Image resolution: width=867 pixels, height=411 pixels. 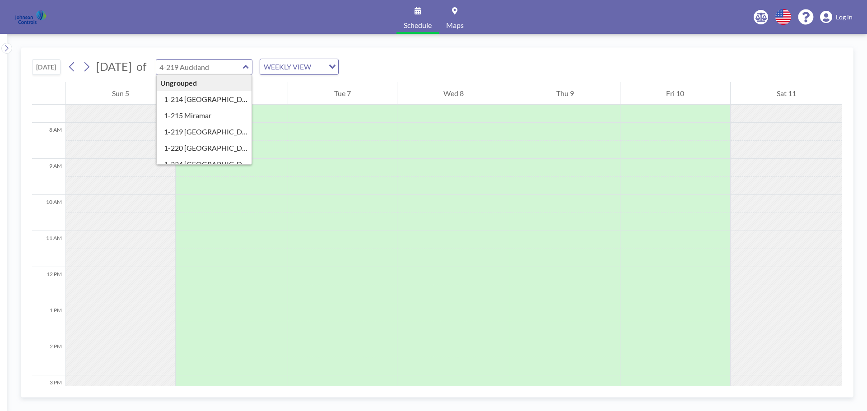 What do you see at coordinates (49, 358) in the screenshot?
I see `div: 2 PM` at bounding box center [49, 358].